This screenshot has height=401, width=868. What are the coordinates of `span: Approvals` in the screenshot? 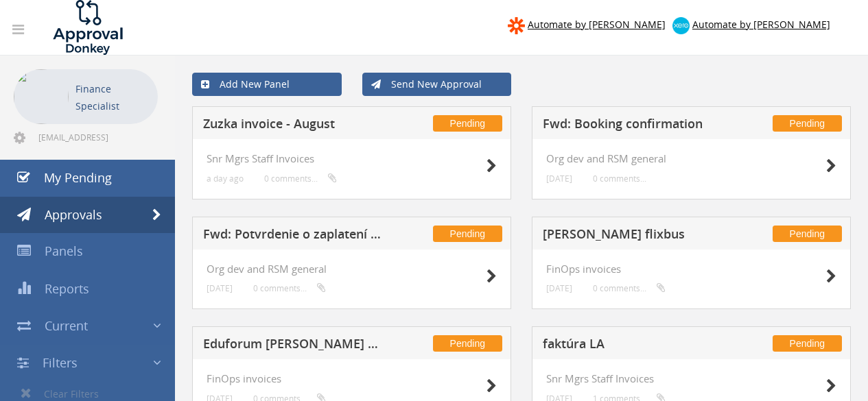 It's located at (73, 214).